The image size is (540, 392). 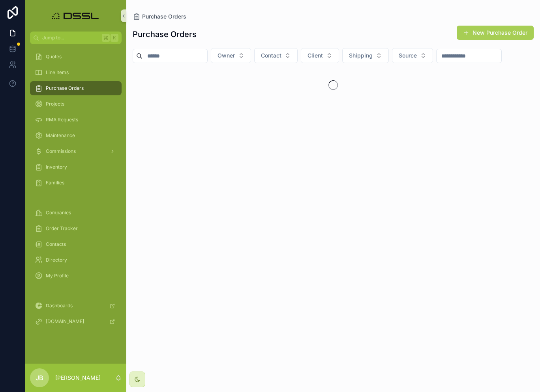 What do you see at coordinates (58, 213) in the screenshot?
I see `span: Companies` at bounding box center [58, 213].